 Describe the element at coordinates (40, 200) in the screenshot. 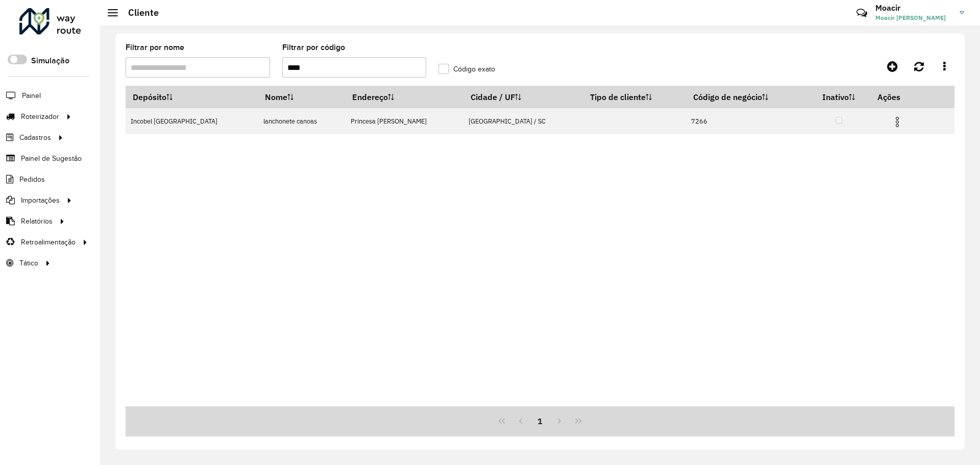

I see `span: Importações` at that location.